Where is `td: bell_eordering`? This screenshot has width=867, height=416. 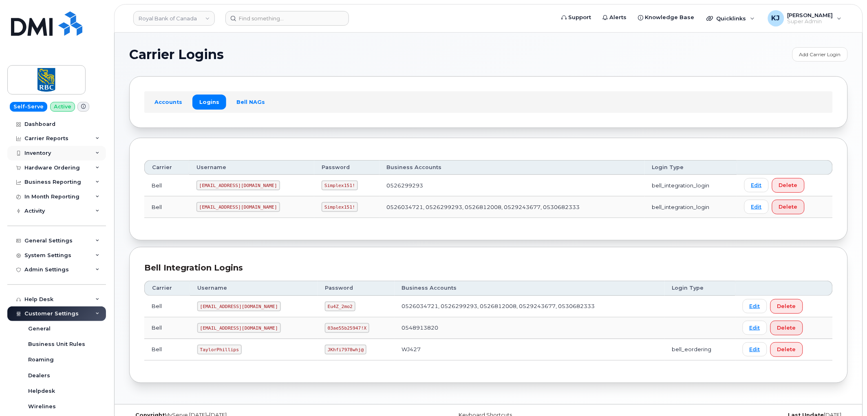 td: bell_eordering is located at coordinates (700, 350).